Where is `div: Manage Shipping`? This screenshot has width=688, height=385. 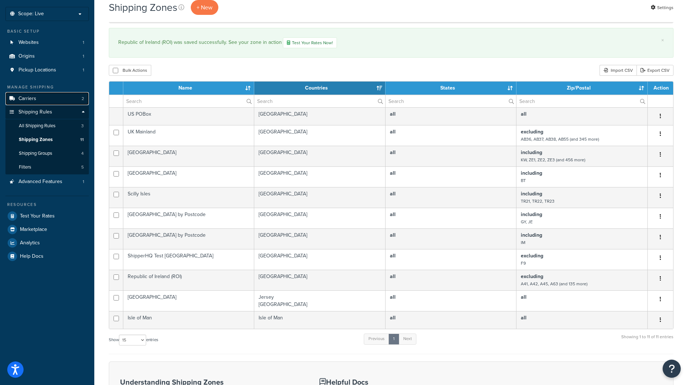
div: Manage Shipping is located at coordinates (47, 87).